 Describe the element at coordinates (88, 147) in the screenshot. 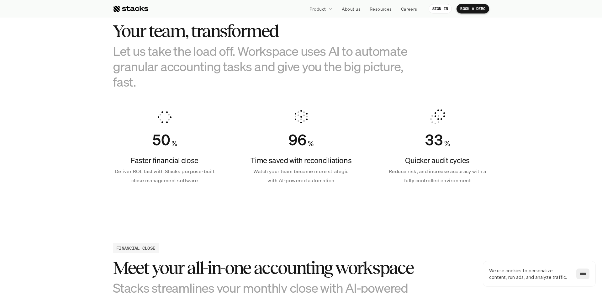

I see `a: Privacy Policy` at that location.